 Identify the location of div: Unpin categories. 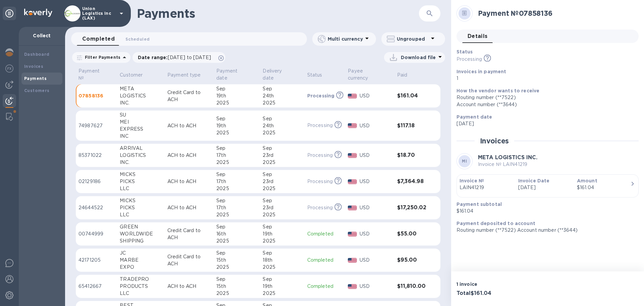
(9, 13).